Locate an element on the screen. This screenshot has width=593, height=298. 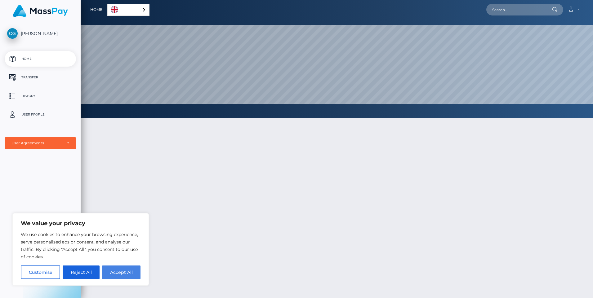
button: User Agreements is located at coordinates (40, 143).